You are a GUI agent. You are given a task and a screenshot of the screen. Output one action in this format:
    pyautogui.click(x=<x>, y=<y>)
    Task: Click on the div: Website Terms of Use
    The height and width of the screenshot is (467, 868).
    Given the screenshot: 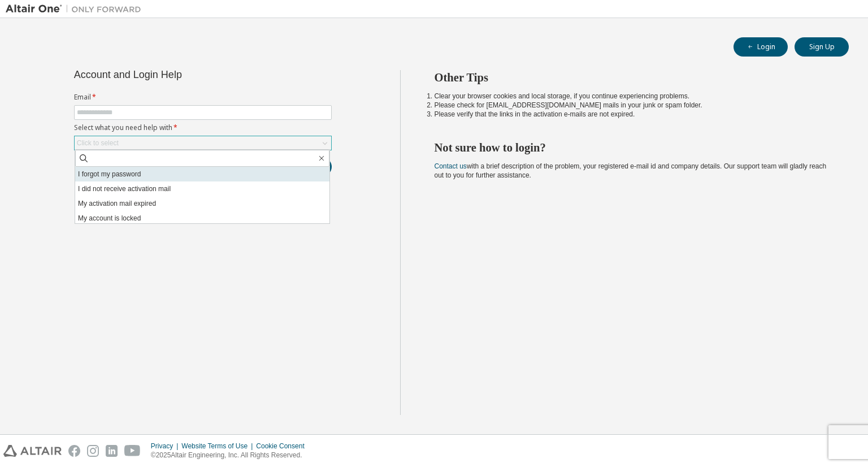 What is the action you would take?
    pyautogui.click(x=219, y=446)
    